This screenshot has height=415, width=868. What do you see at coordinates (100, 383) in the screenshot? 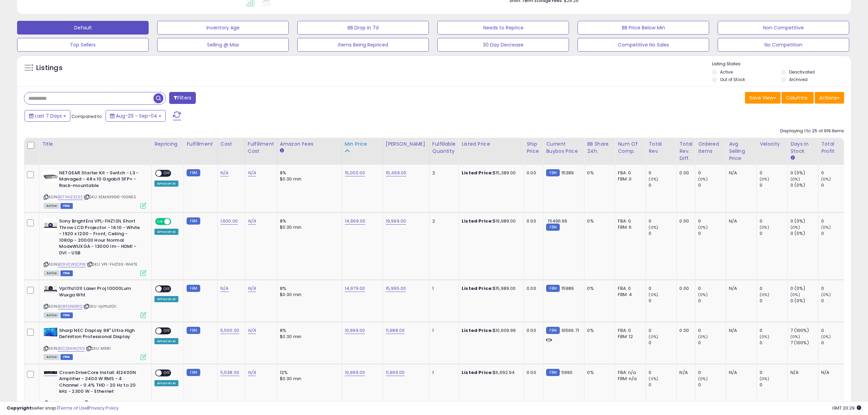
I see `b: Crown DriveCore Install 4|2400N Amplifier - 2400 W RMS - 4 Channel - 0.4% THD - 20 Hz to 20 kHz -...` at bounding box center [100, 383].